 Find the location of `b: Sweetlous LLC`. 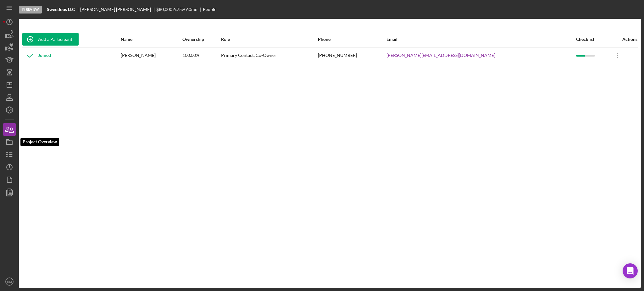

b: Sweetlous LLC is located at coordinates (60, 10).